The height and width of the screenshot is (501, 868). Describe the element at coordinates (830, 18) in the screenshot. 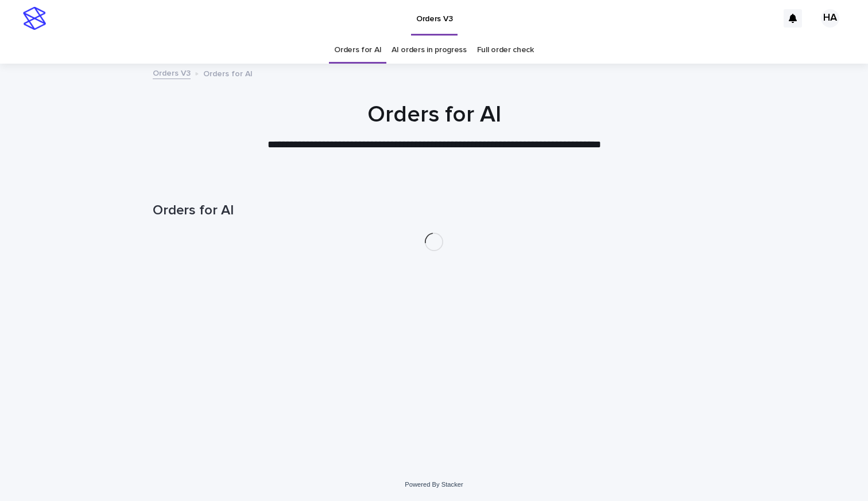

I see `div: HA` at that location.